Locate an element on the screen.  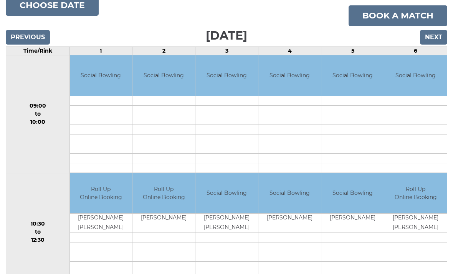
td: 3 is located at coordinates (227, 51).